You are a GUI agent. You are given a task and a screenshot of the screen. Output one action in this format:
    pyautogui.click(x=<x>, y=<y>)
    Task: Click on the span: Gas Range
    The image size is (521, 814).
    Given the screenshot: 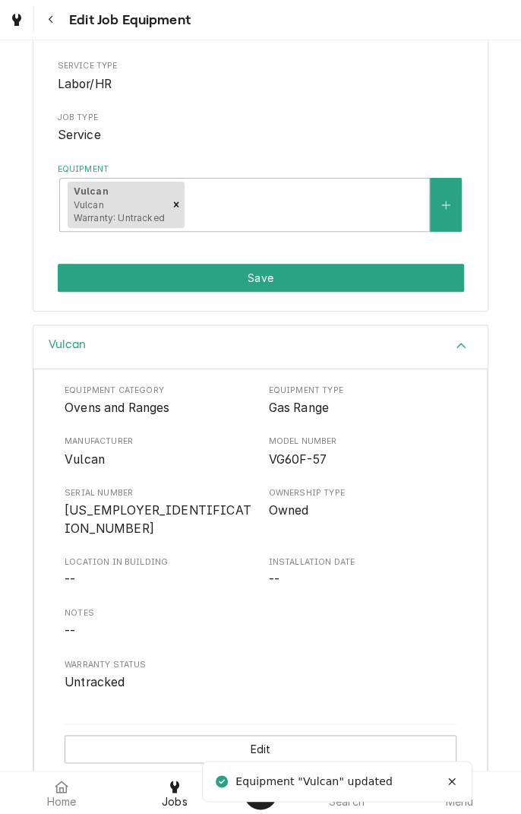 What is the action you would take?
    pyautogui.click(x=299, y=407)
    